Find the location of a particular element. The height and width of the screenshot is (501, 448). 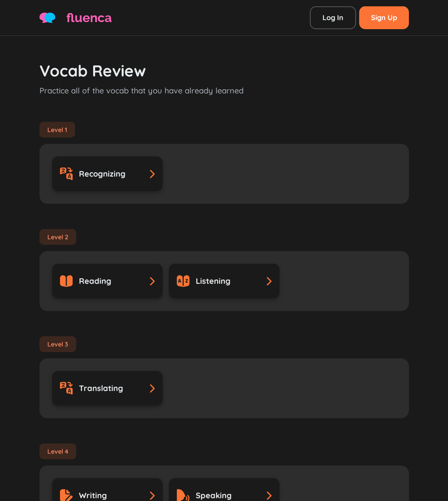

img: book-alt.svg is located at coordinates (67, 281).